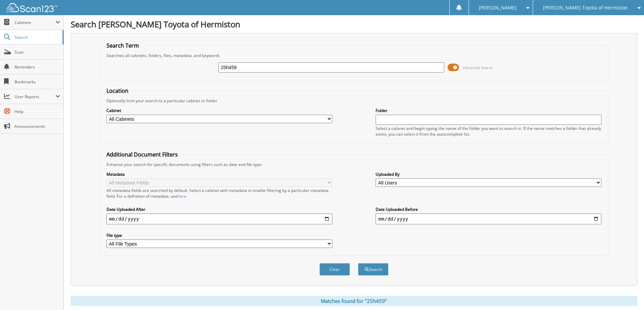  Describe the element at coordinates (123, 46) in the screenshot. I see `legend: Search Term` at that location.